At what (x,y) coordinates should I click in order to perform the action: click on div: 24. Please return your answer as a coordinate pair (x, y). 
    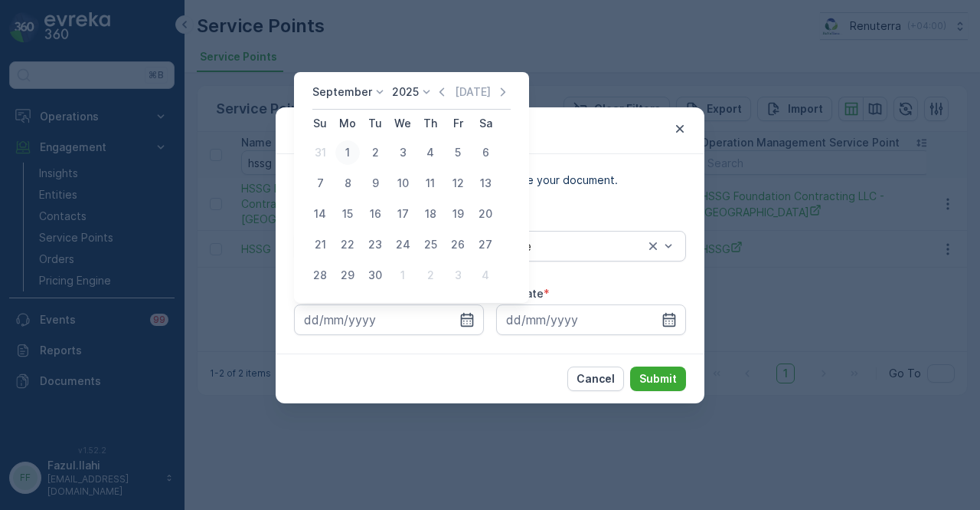
    Looking at the image, I should click on (403, 245).